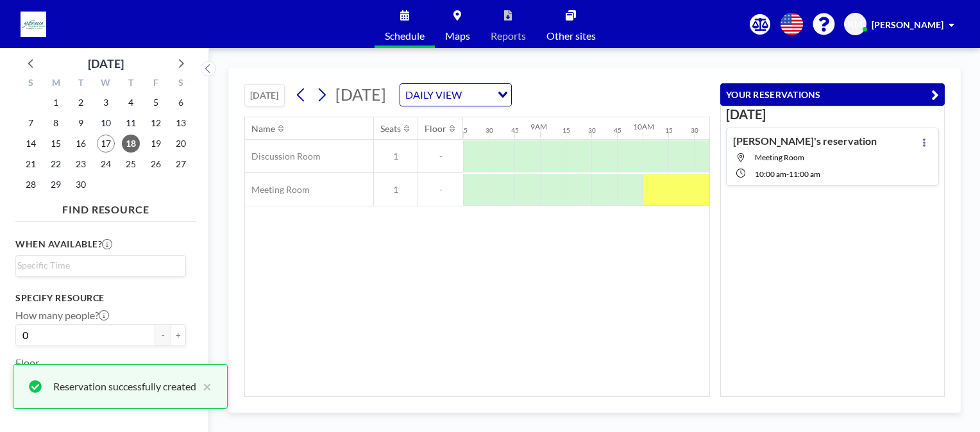 The image size is (980, 432). What do you see at coordinates (435, 129) in the screenshot?
I see `div: Floor` at bounding box center [435, 129].